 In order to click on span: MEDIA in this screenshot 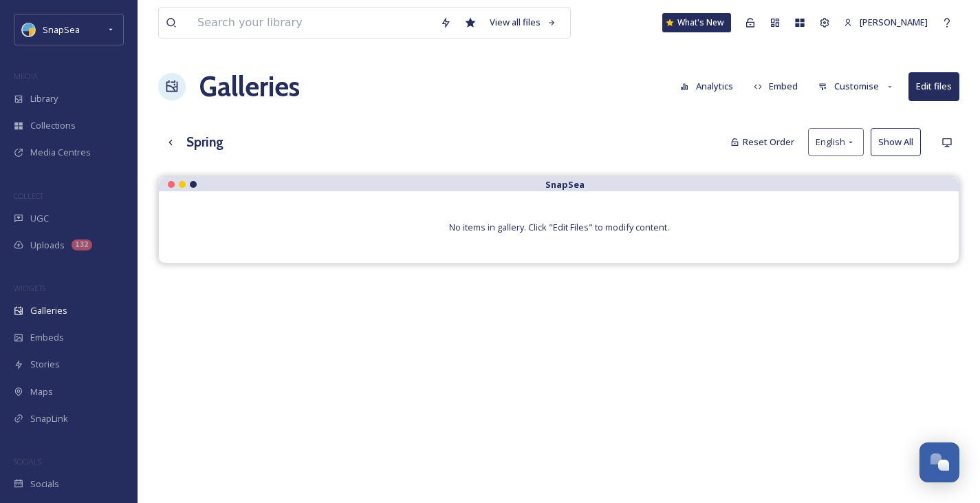, I will do `click(25, 76)`.